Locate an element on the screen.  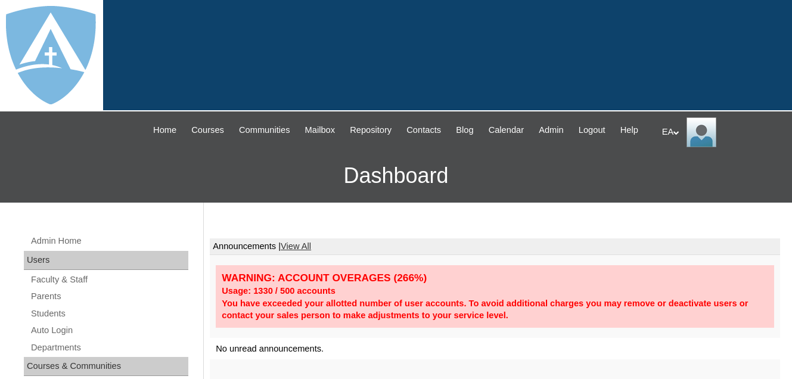
a: Repository is located at coordinates (371, 130).